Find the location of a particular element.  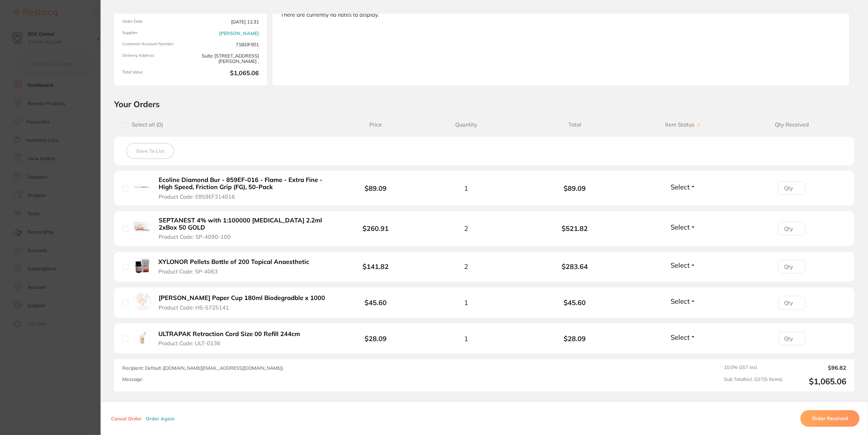

b: Ecoline Diamond Bur - 859EF-016 - Flame - Extra Fine - High Speed, Friction Grip (FG), 50-Pack is located at coordinates (243, 184).